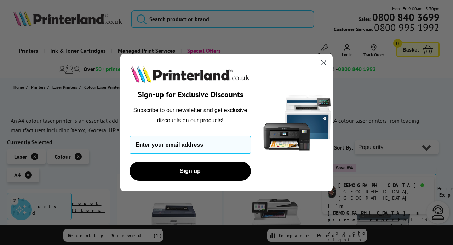 This screenshot has width=453, height=245. I want to click on button: Sign up, so click(190, 171).